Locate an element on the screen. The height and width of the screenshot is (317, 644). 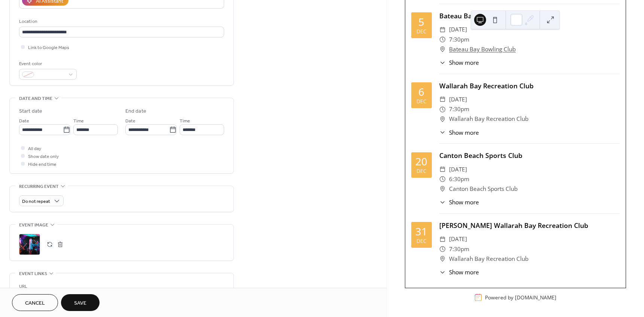
div: Location is located at coordinates (121, 21).